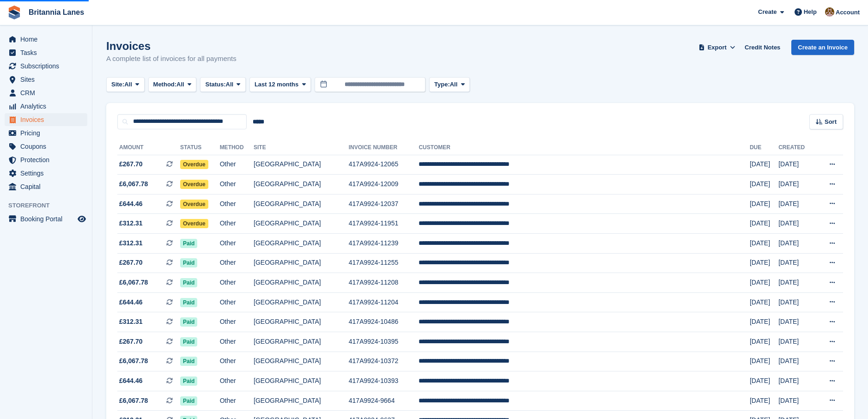 The width and height of the screenshot is (868, 419). Describe the element at coordinates (118, 84) in the screenshot. I see `span: Site:` at that location.